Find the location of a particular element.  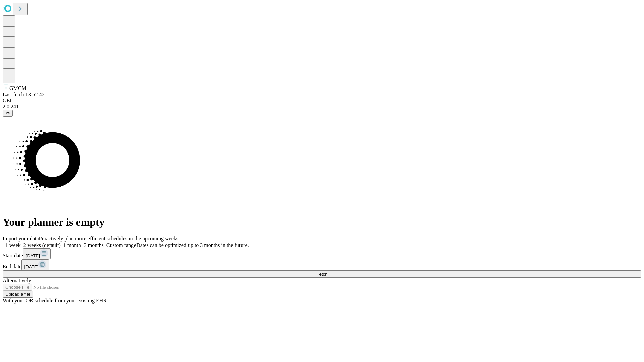

h1: Your planner is empty is located at coordinates (322, 222).